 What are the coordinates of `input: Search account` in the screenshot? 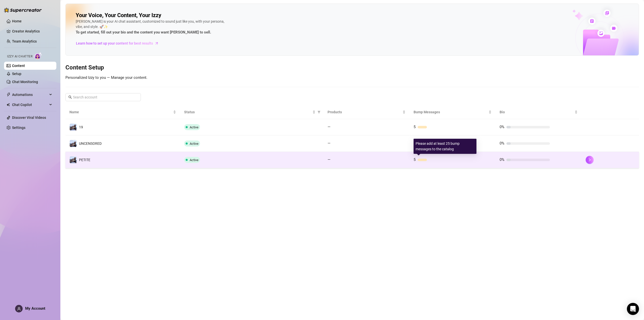 It's located at (104, 97).